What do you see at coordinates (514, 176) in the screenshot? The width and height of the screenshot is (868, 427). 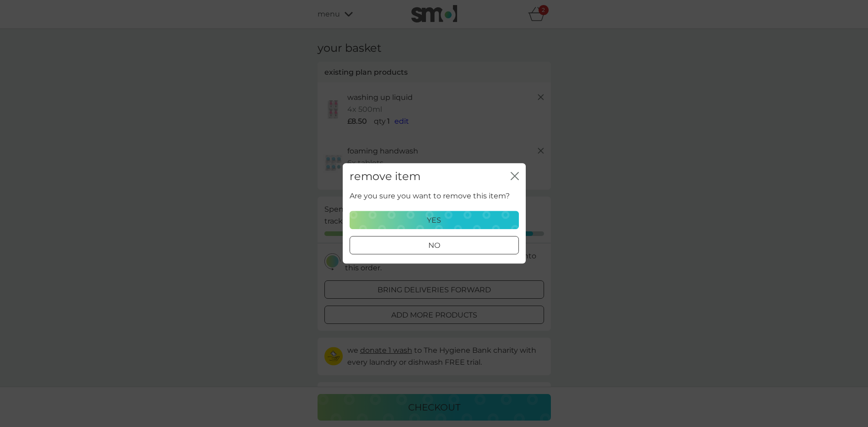 I see `button: close` at bounding box center [514, 176].